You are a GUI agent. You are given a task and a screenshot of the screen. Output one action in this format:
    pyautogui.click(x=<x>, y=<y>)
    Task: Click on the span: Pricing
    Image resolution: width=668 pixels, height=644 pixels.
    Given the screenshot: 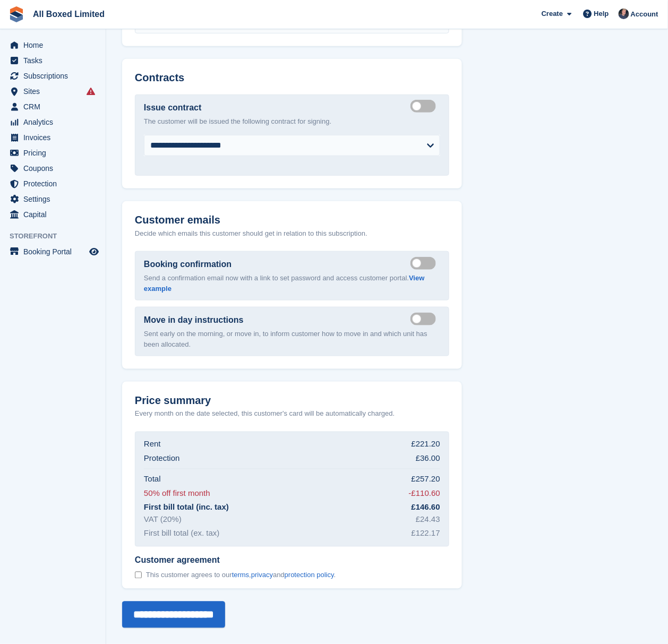 What is the action you would take?
    pyautogui.click(x=55, y=153)
    